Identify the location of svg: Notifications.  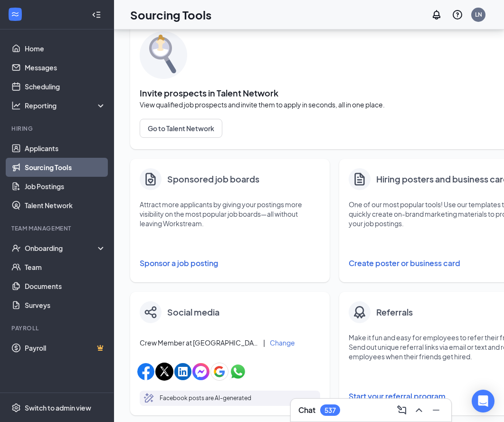
(436, 14).